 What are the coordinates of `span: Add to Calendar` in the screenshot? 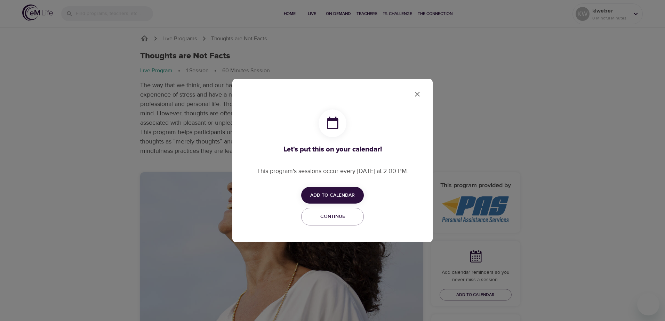 It's located at (333, 196).